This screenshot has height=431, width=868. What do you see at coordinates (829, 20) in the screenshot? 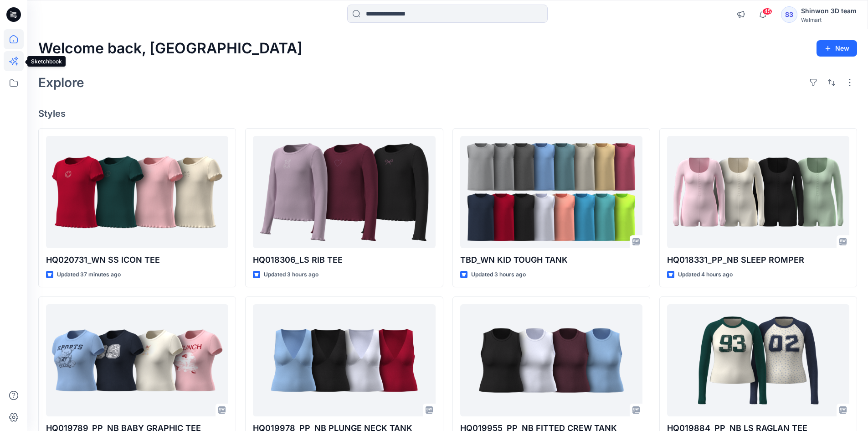
I see `div: Walmart` at bounding box center [829, 20].